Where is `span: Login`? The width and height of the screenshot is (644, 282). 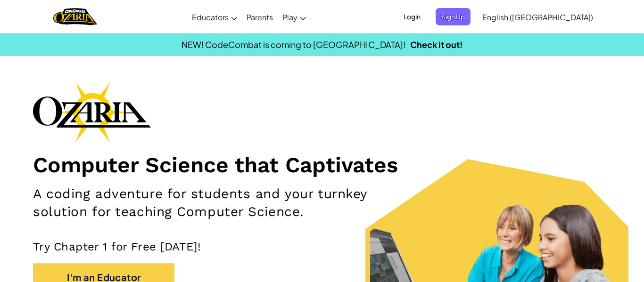 span: Login is located at coordinates (412, 16).